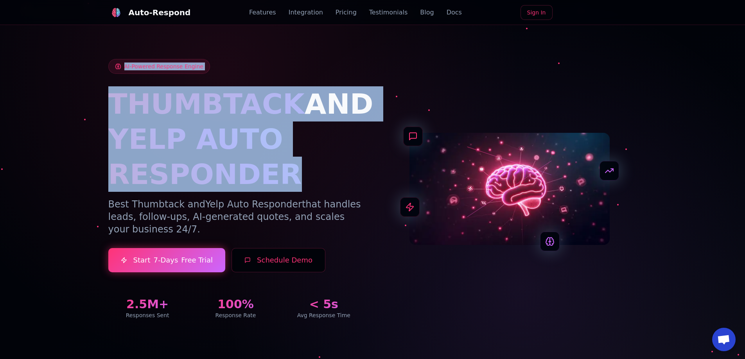  Describe the element at coordinates (147, 315) in the screenshot. I see `div: Responses Sent` at that location.